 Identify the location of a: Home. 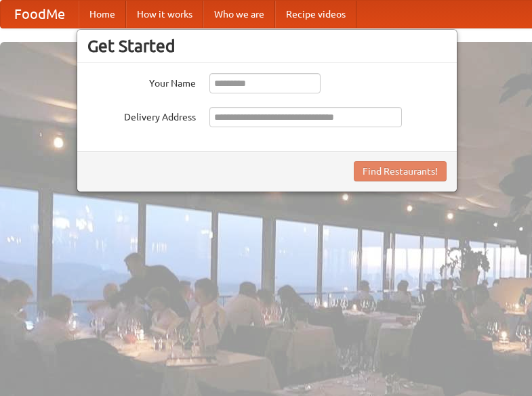
(102, 14).